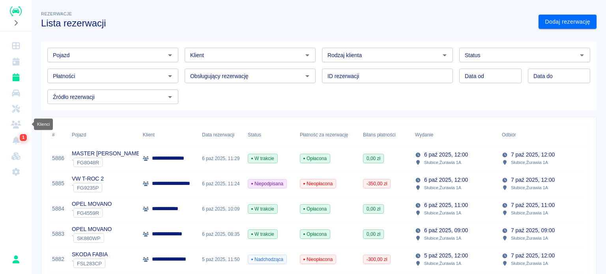 This screenshot has width=606, height=274. What do you see at coordinates (16, 172) in the screenshot?
I see `a: Ustawienia` at bounding box center [16, 172].